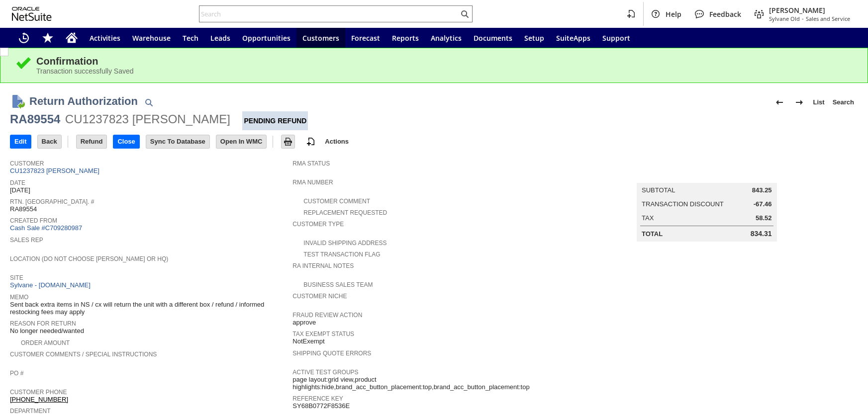 This screenshot has height=415, width=868. Describe the element at coordinates (321, 38) in the screenshot. I see `span: Customers` at that location.